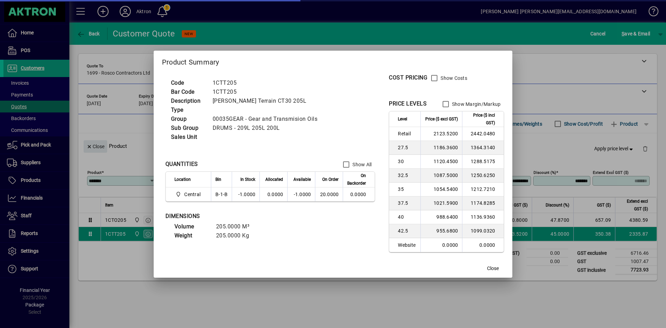 This screenshot has height=328, width=666. What do you see at coordinates (483, 176) in the screenshot?
I see `td: 1250.6250` at bounding box center [483, 176].